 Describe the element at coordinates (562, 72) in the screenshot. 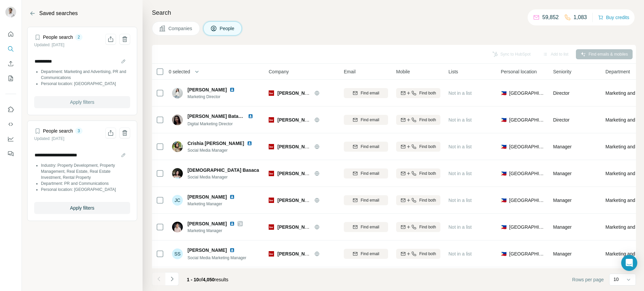

I see `span: Seniority` at that location.